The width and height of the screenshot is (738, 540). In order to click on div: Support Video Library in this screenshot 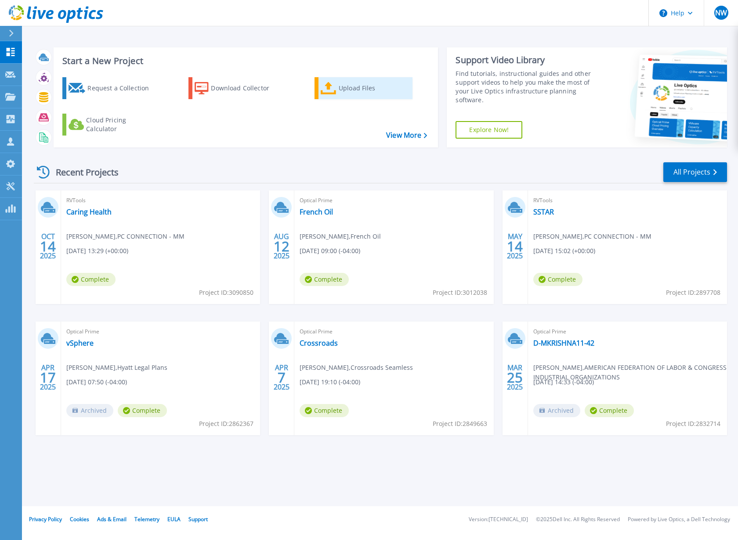, I will do `click(526, 60)`.